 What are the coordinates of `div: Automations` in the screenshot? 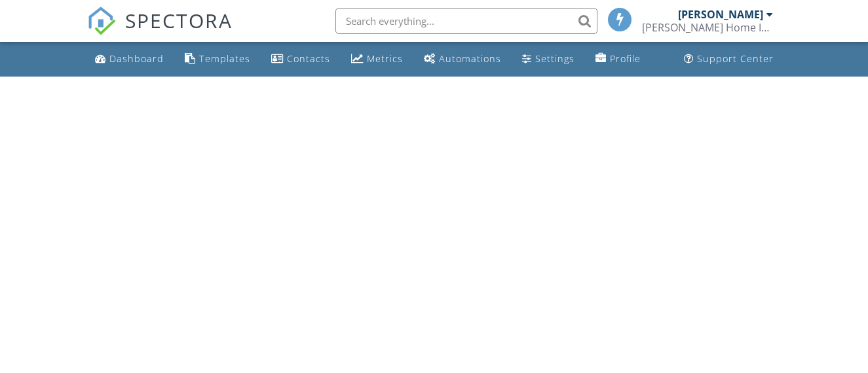 It's located at (469, 58).